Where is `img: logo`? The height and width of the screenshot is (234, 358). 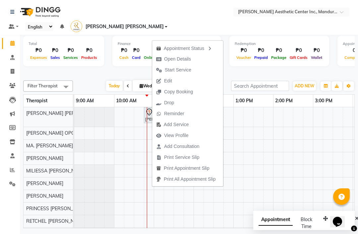
img: logo is located at coordinates (39, 12).